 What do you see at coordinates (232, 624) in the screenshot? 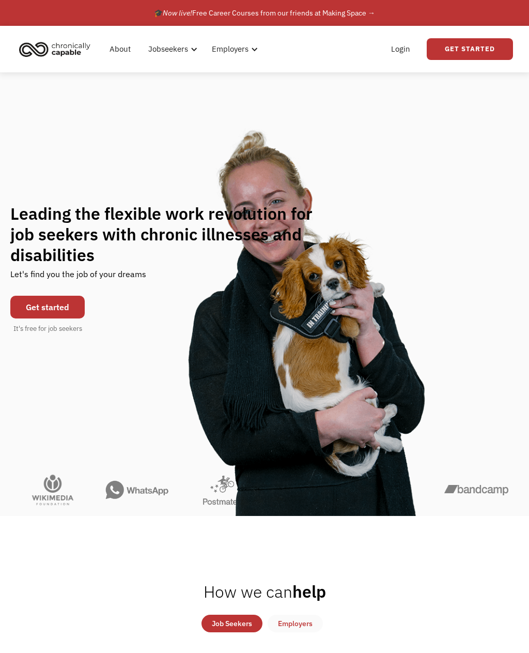
I see `div: Job Seekers` at bounding box center [232, 624].